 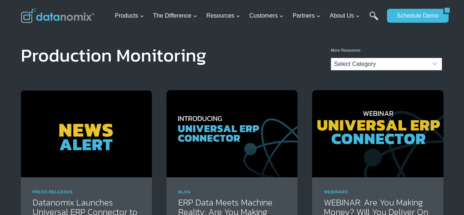 I want to click on a: Bridge the gap between planning & production with the Datanomix Universal ERP Connector, so click(x=377, y=134).